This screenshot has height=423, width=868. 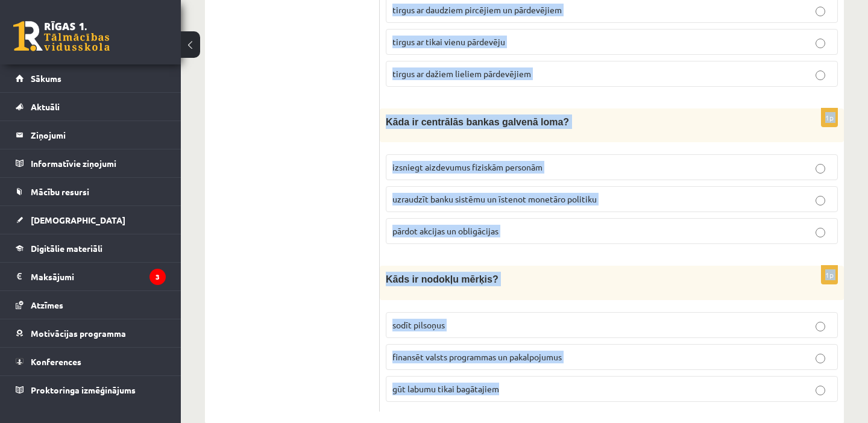 I want to click on span: pārdot akcijas un obligācijas, so click(x=446, y=231).